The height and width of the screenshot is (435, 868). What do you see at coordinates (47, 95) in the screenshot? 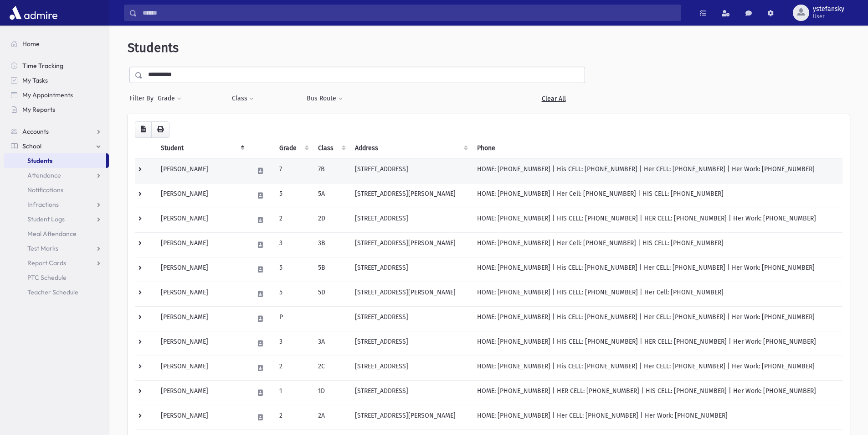
I see `span: My Appointments` at bounding box center [47, 95].